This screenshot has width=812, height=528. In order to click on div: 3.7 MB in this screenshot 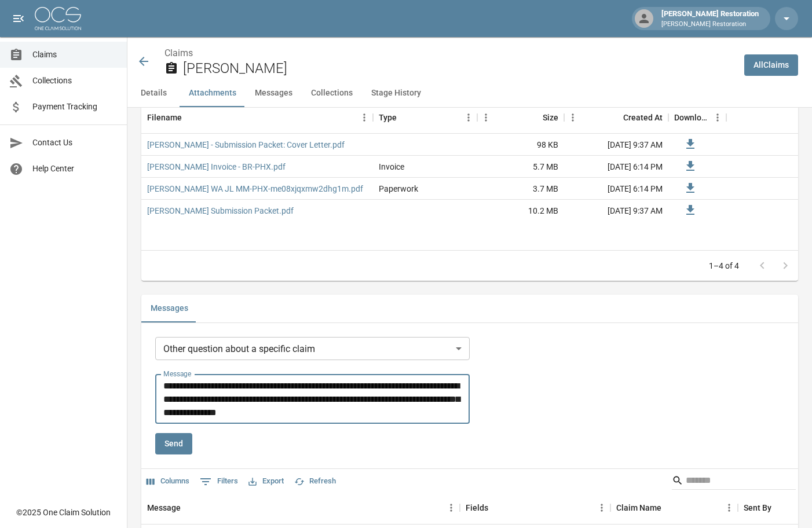, I will do `click(521, 189)`.